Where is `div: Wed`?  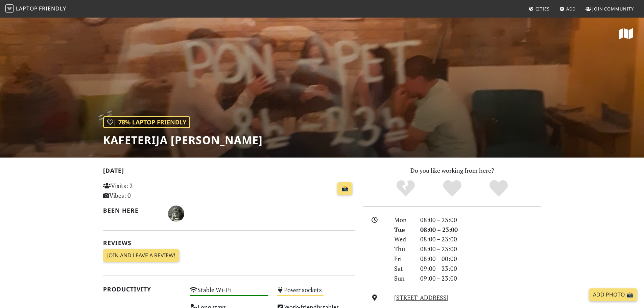
div: Wed is located at coordinates (403, 239).